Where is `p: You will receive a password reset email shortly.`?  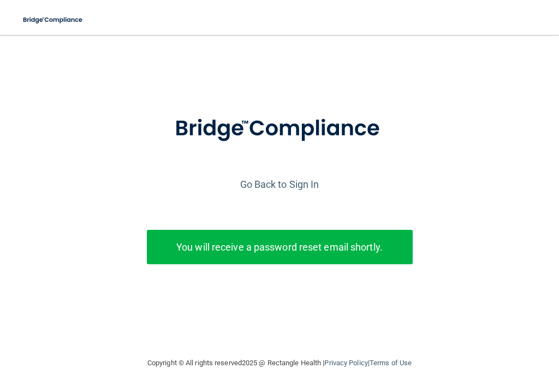 p: You will receive a password reset email shortly. is located at coordinates (279, 247).